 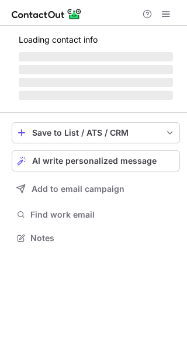 I want to click on button: Add to email campaign, so click(x=96, y=189).